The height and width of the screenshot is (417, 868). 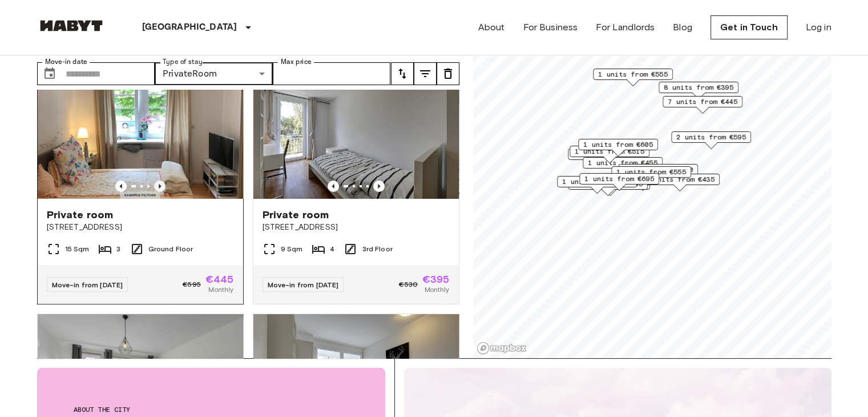 What do you see at coordinates (680, 179) in the screenshot?
I see `span: 2 units from €435` at bounding box center [680, 179].